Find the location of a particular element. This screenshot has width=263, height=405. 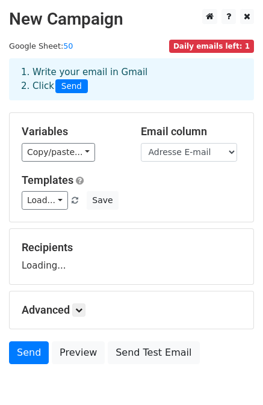

a: 50 is located at coordinates (68, 46).